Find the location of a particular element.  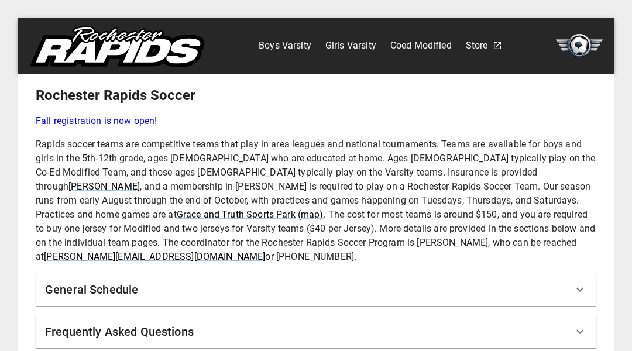

a: Fall registration is now open! is located at coordinates (316, 121).